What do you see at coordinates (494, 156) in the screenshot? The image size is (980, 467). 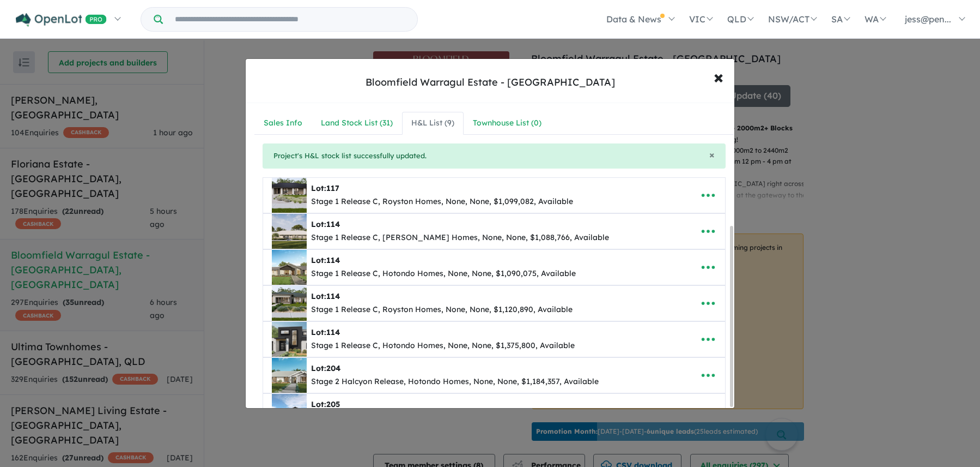 I see `div: Project's H&L stock list successfully updated.` at bounding box center [494, 156].